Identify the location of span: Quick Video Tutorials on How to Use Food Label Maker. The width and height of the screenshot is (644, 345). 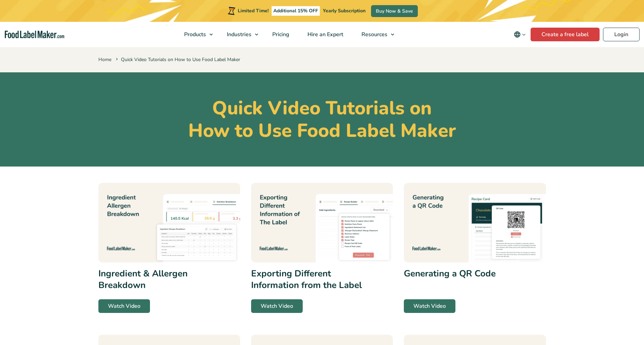
(177, 59).